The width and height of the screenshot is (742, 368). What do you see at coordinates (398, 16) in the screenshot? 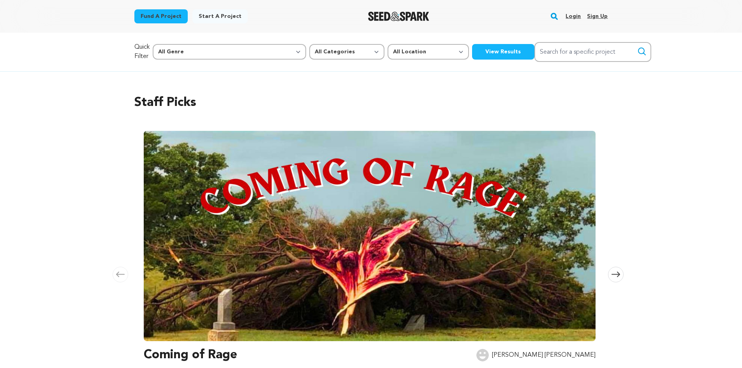
I see `img: Seed&Spark Logo Dark Mode` at bounding box center [398, 16].